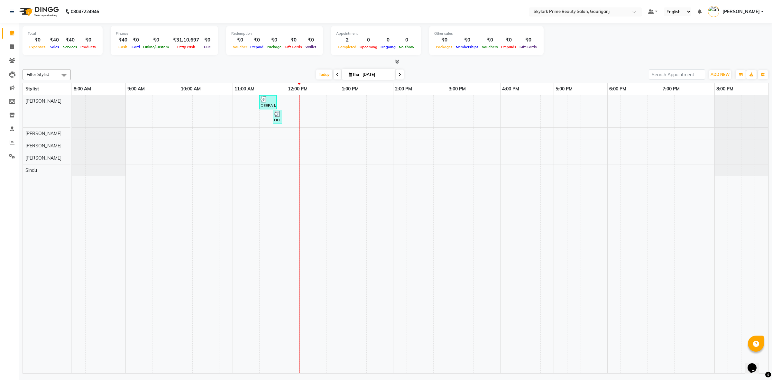  I want to click on span: Online/Custom, so click(156, 47).